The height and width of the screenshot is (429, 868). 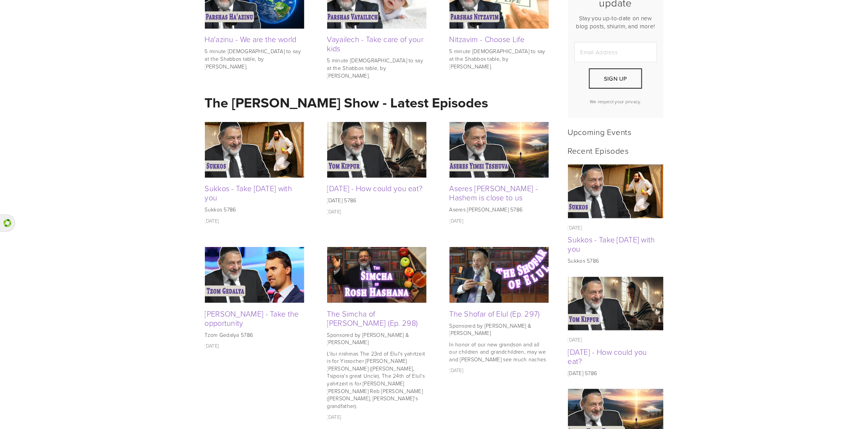 What do you see at coordinates (255, 275) in the screenshot?
I see `a: Tzom Gedalya - Take the opportunity` at bounding box center [255, 275].